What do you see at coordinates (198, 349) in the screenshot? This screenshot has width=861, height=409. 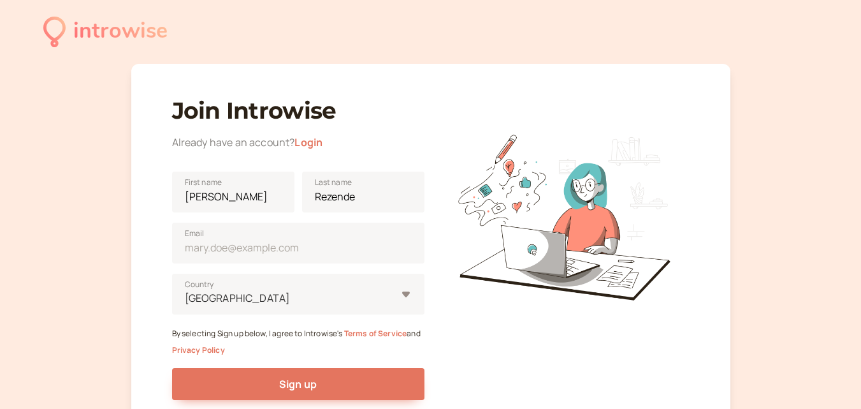 I see `a: Privacy Policy` at bounding box center [198, 349].